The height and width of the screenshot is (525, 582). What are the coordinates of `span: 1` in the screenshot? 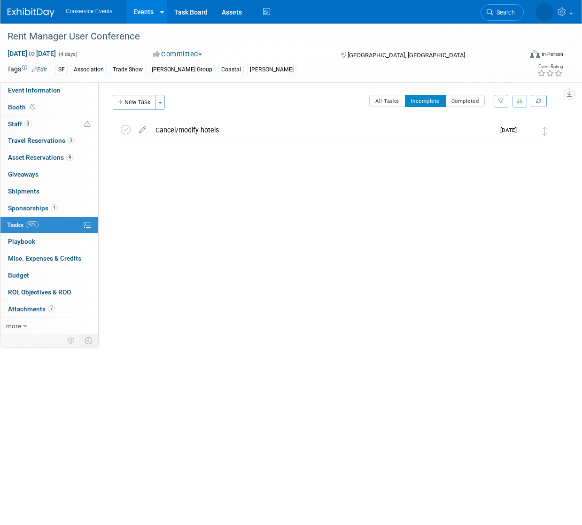 It's located at (54, 208).